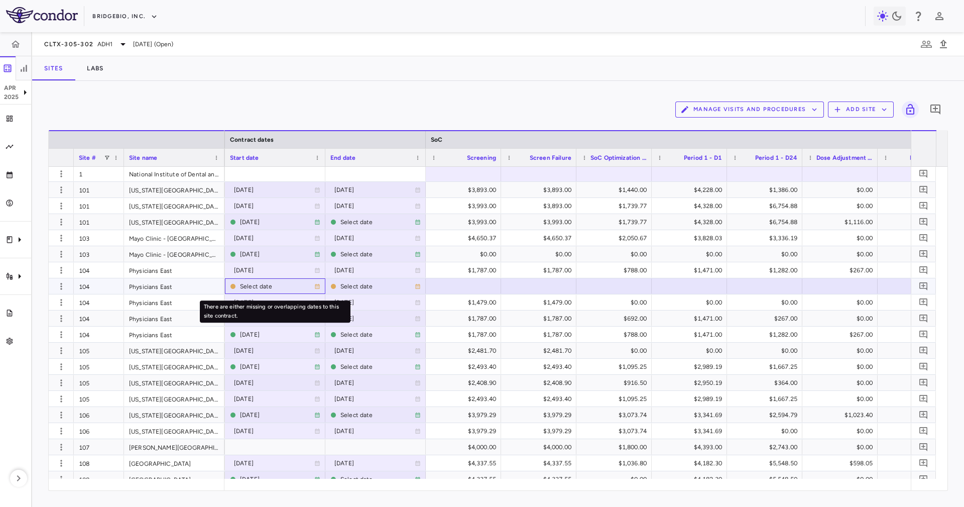 The image size is (964, 507). Describe the element at coordinates (917, 383) in the screenshot. I see `div: $1,792.70` at that location.